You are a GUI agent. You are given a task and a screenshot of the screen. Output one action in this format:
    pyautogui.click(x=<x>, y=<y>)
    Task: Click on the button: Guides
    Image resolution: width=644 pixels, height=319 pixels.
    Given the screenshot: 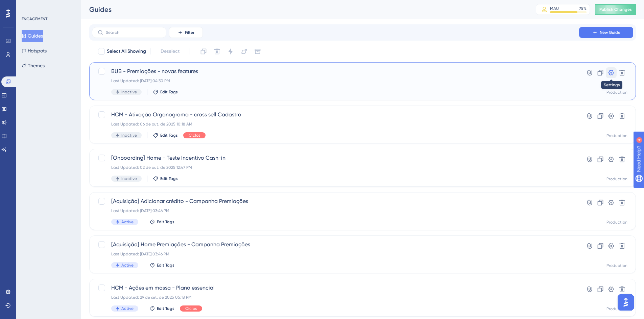 What is the action you would take?
    pyautogui.click(x=32, y=36)
    